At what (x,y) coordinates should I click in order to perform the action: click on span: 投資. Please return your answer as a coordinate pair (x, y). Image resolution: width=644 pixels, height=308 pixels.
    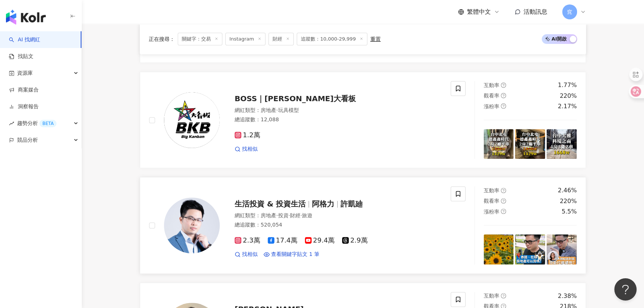
    Looking at the image, I should click on (283, 215).